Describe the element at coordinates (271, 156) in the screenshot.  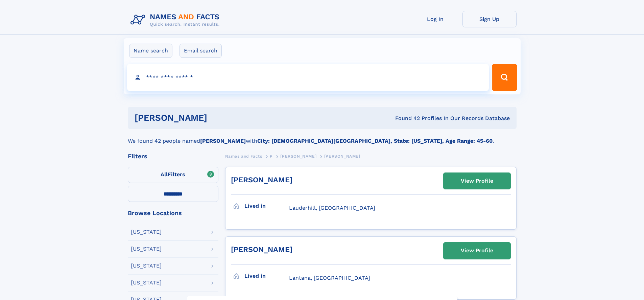
I see `a: P` at that location.